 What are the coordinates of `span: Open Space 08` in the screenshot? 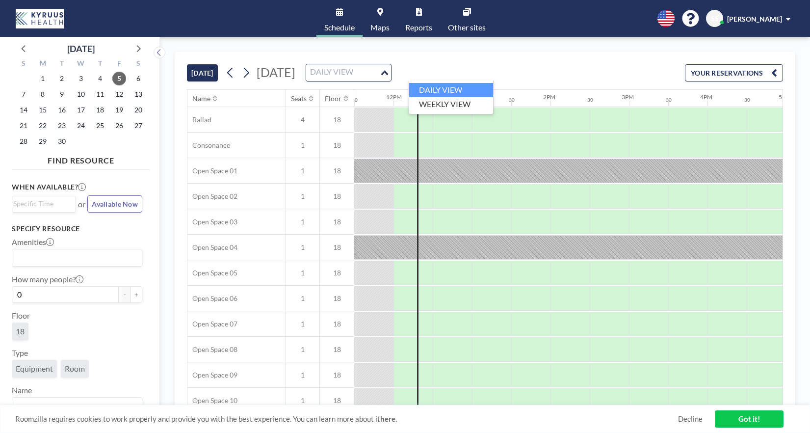 It's located at (213, 349).